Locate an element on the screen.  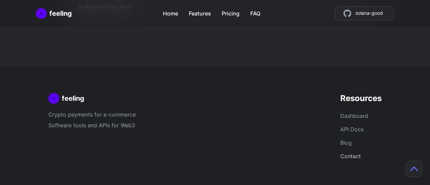
p: Crypto payments for e-commerce Software tools and APIs for Web3 is located at coordinates (113, 120).